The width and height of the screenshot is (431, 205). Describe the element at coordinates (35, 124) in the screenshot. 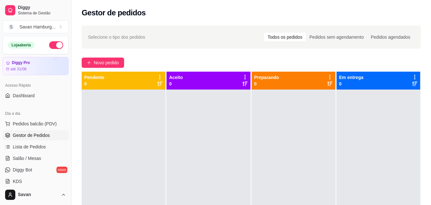

I see `button: Pedidos balcão (PDV)` at that location.